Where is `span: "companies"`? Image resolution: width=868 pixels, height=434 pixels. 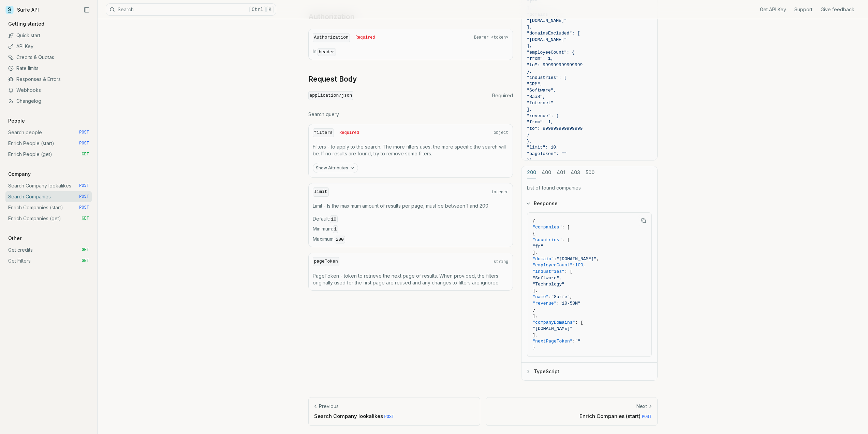
span: "companies" is located at coordinates (547, 227).